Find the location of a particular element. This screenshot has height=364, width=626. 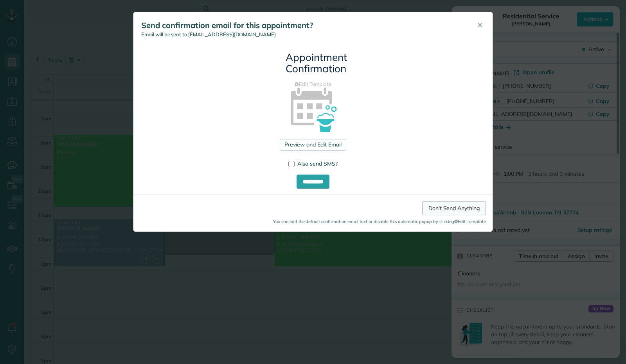

h5: Send confirmation email for this appointment? is located at coordinates (304, 25).